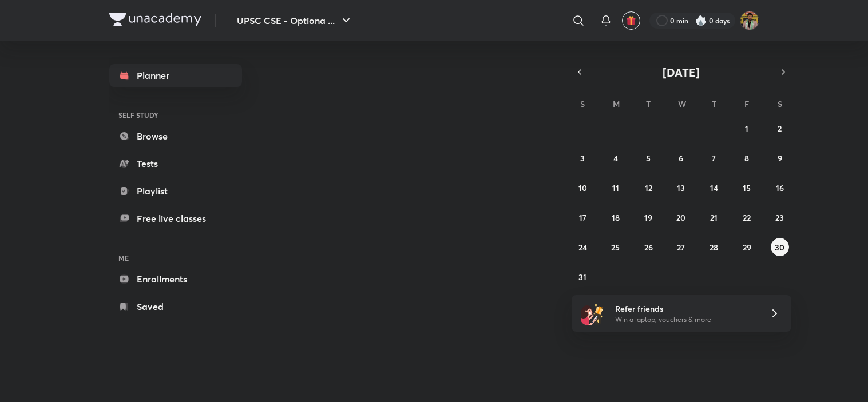 This screenshot has width=868, height=402. I want to click on a: Company Logo, so click(155, 20).